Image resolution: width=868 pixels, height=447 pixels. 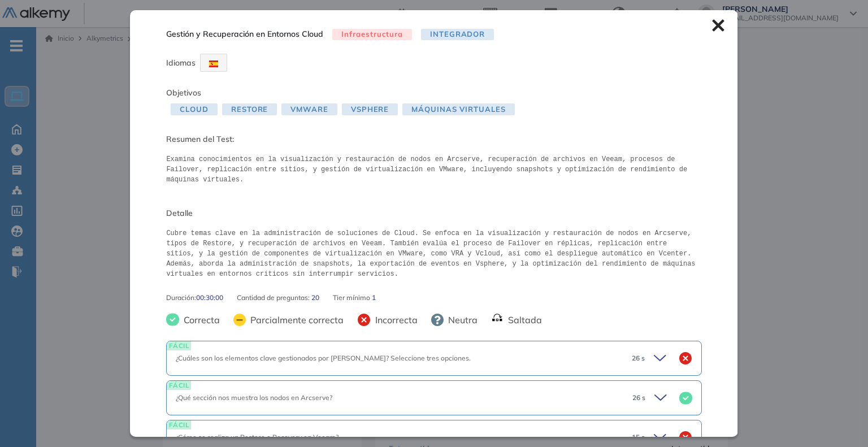 What do you see at coordinates (434, 254) in the screenshot?
I see `pre: Cubre temas clave en la administración de soluciones de Cloud. Se enfoca en la visualización y re...` at bounding box center [434, 254].